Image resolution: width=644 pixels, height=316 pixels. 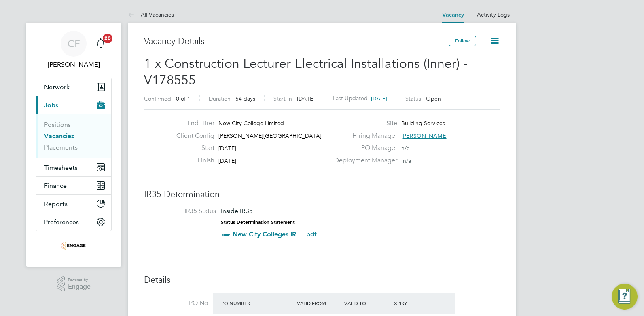 I want to click on label: Status, so click(x=413, y=99).